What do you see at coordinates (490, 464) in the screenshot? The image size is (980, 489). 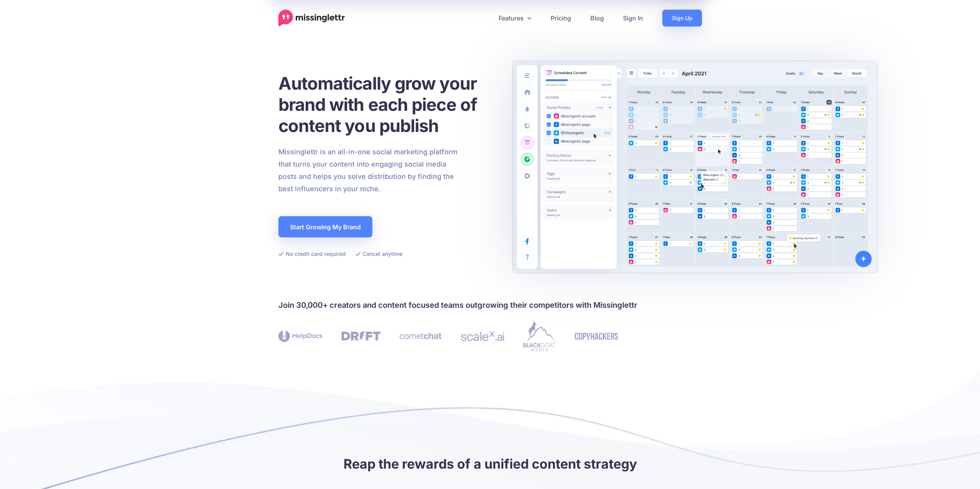 I see `h2: Reap the rewards of a unified content strategy` at bounding box center [490, 464].